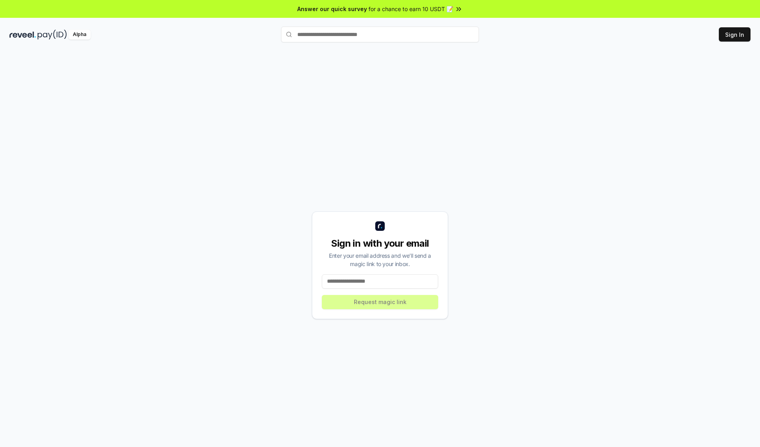 The image size is (760, 447). What do you see at coordinates (80, 34) in the screenshot?
I see `div: Alpha` at bounding box center [80, 34].